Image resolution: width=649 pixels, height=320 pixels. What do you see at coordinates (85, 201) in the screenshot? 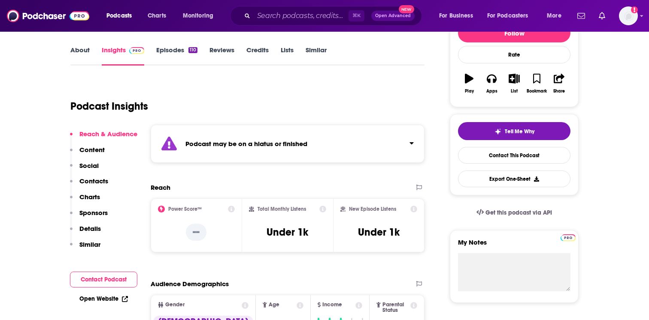
I see `button: Charts` at bounding box center [85, 201].